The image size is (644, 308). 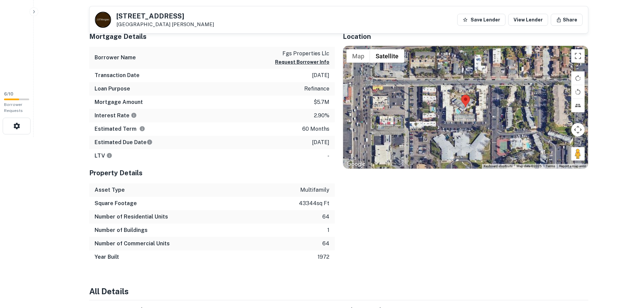 What do you see at coordinates (302, 54) in the screenshot?
I see `p: fgs properties llc` at bounding box center [302, 54].